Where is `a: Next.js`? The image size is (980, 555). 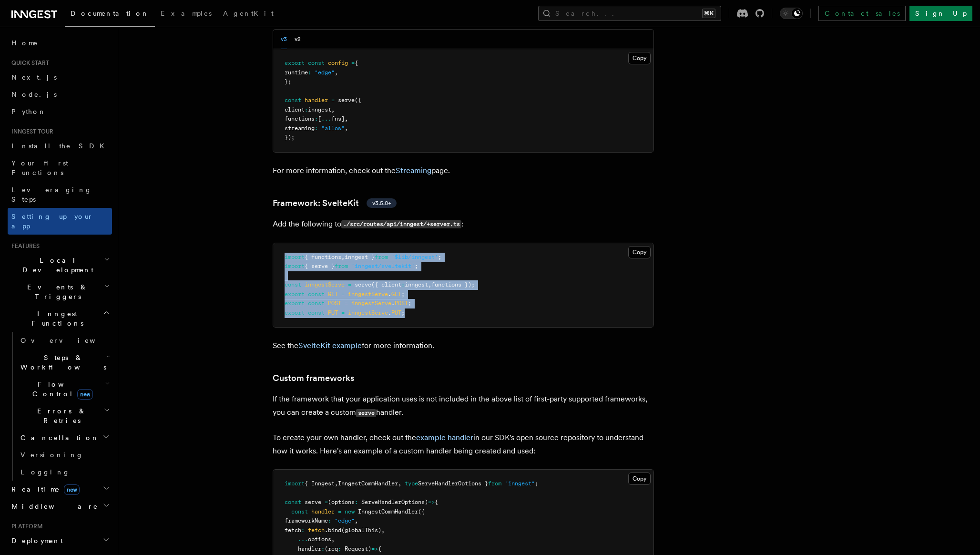
a: Next.js is located at coordinates (59, 77).